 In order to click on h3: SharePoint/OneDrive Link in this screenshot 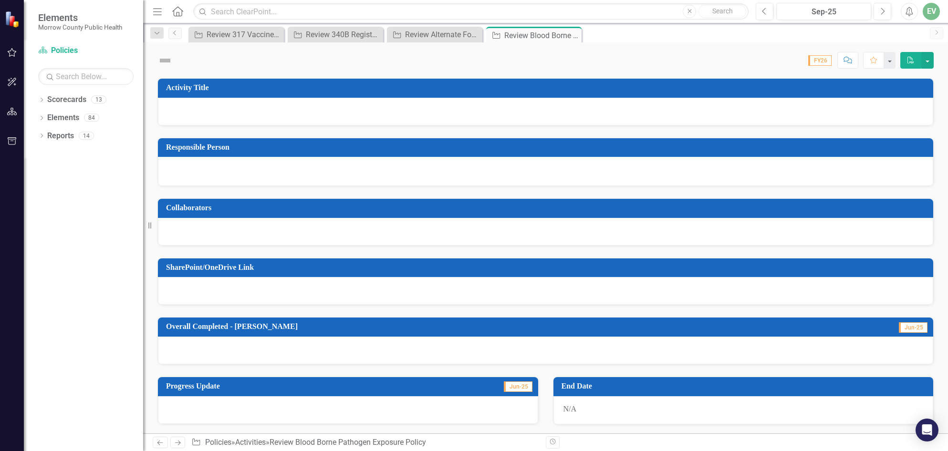, I will do `click(547, 268)`.